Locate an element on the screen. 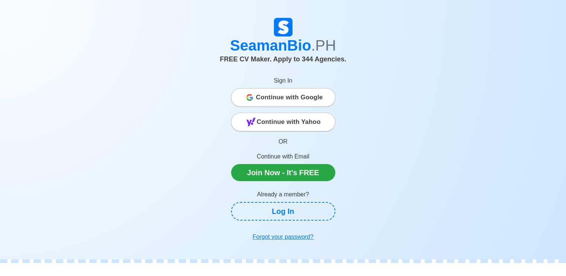  p: Already a member? is located at coordinates (283, 195).